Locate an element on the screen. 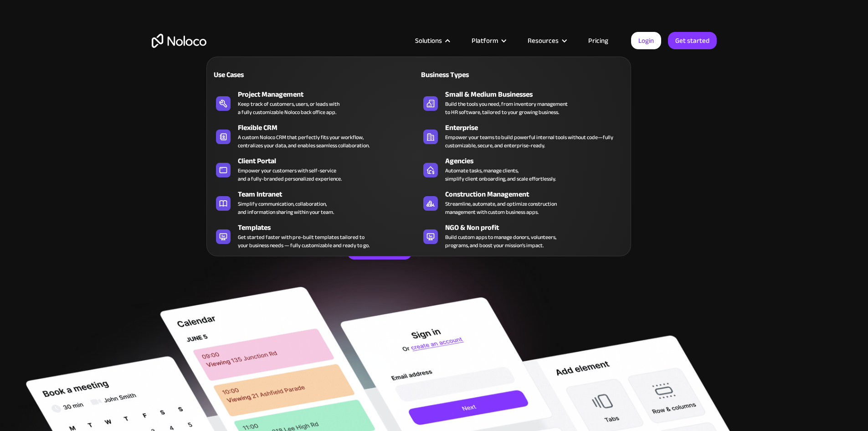 Image resolution: width=868 pixels, height=431 pixels. div: Construction Management is located at coordinates (538, 194).